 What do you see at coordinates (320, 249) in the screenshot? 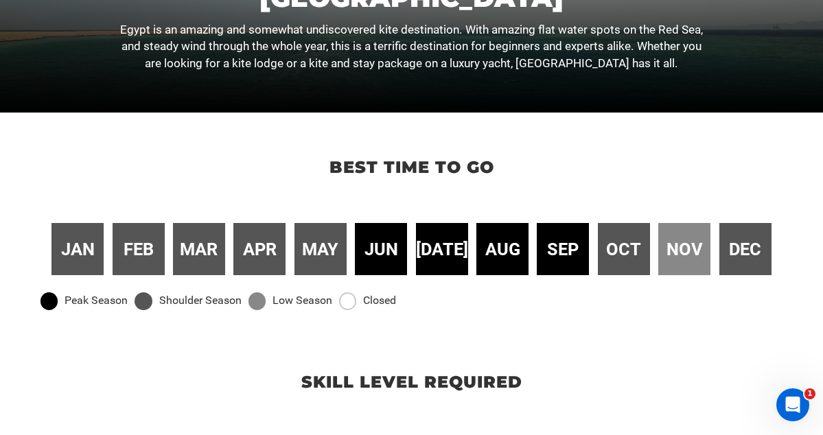
I see `span: may` at bounding box center [320, 249].